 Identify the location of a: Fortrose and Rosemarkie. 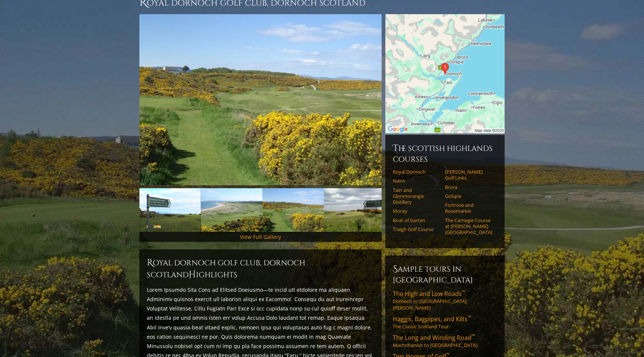
(469, 208).